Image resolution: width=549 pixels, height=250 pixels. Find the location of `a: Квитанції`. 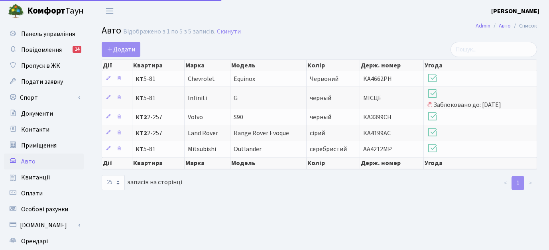

a: Квитанції is located at coordinates (44, 177).